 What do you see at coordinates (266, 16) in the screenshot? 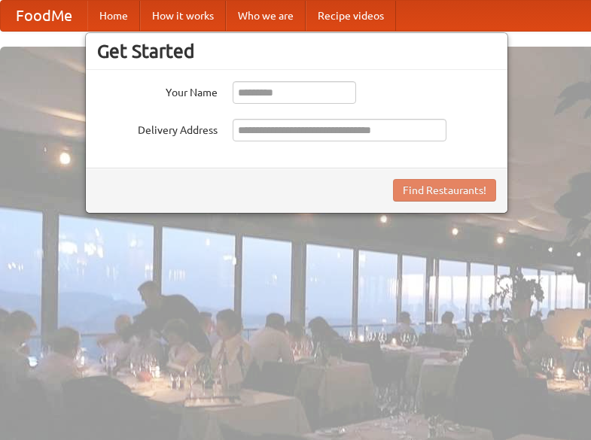
I see `a: Who we are` at bounding box center [266, 16].